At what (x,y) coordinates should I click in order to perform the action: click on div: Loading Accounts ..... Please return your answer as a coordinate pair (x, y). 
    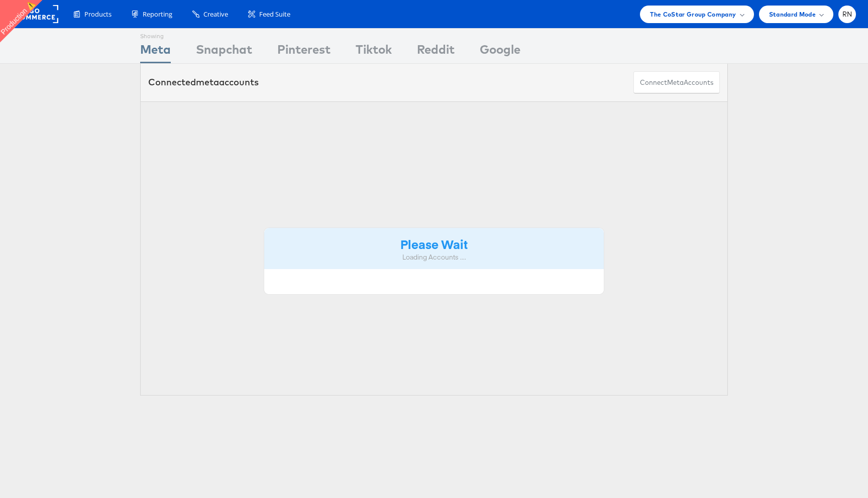
    Looking at the image, I should click on (434, 257).